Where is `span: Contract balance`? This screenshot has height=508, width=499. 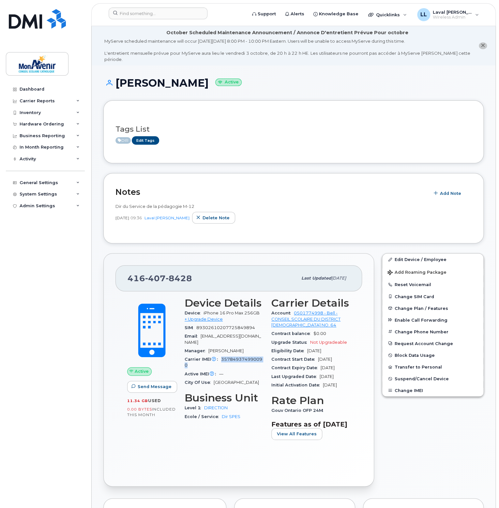 span: Contract balance is located at coordinates (292, 334).